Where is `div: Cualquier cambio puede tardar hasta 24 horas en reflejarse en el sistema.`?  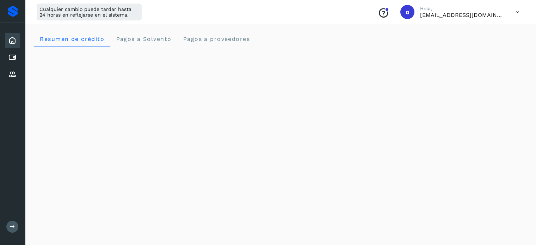 div: Cualquier cambio puede tardar hasta 24 horas en reflejarse en el sistema. is located at coordinates (89, 12).